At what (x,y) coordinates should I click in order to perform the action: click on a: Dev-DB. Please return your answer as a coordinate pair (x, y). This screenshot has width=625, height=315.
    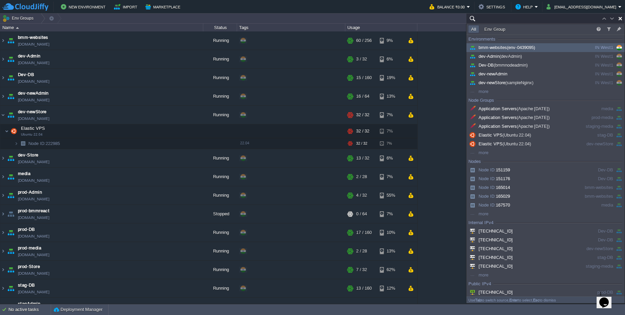
    Looking at the image, I should click on (26, 75).